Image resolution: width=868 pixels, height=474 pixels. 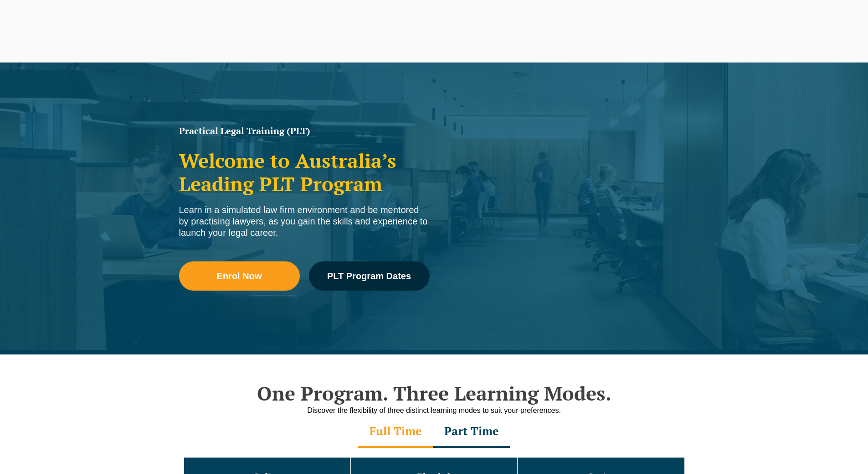 I want to click on a: PLT Program Dates, so click(x=369, y=276).